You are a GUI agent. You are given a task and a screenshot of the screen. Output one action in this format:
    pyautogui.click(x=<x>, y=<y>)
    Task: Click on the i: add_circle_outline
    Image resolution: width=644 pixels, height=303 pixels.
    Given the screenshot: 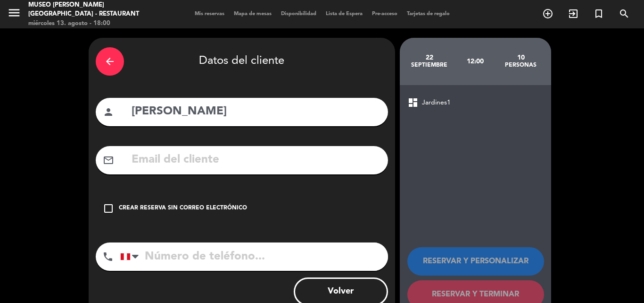 What is the action you would take?
    pyautogui.click(x=548, y=14)
    